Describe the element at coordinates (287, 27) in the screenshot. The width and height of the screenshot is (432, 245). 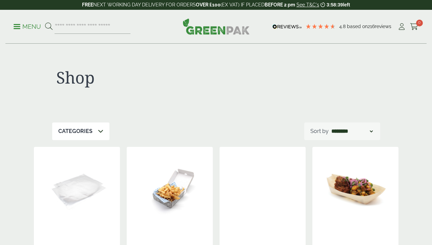
I see `img: REVIEWS.io` at that location.